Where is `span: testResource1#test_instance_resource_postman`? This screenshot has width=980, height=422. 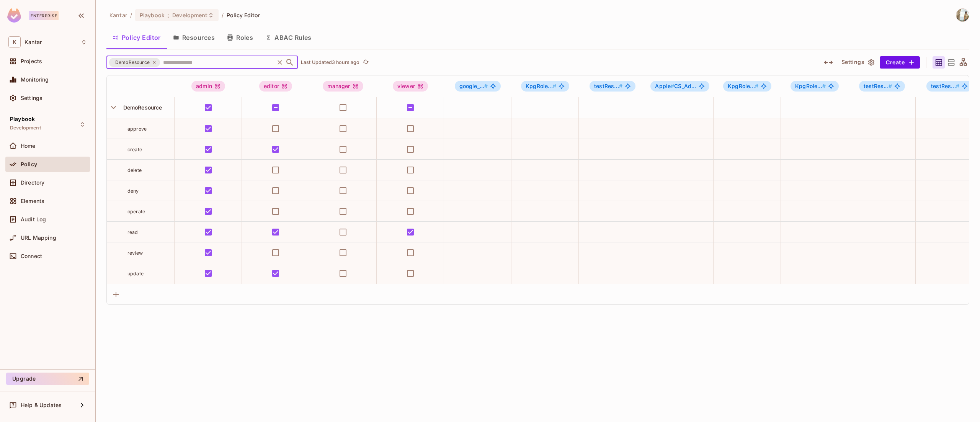
span: testResource1#test_instance_resource_postman is located at coordinates (950, 86).